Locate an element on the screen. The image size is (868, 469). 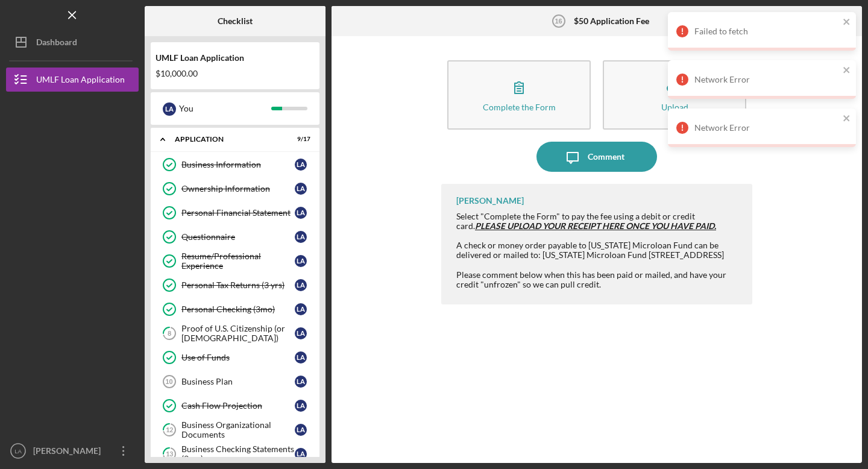
tspan: 12 is located at coordinates (170, 430).